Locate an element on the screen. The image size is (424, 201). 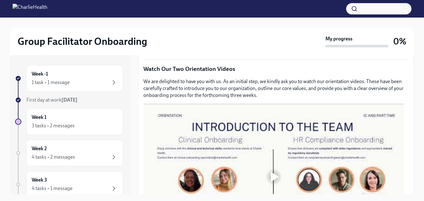
div: 4 tasks • 1 message is located at coordinates (52, 188).